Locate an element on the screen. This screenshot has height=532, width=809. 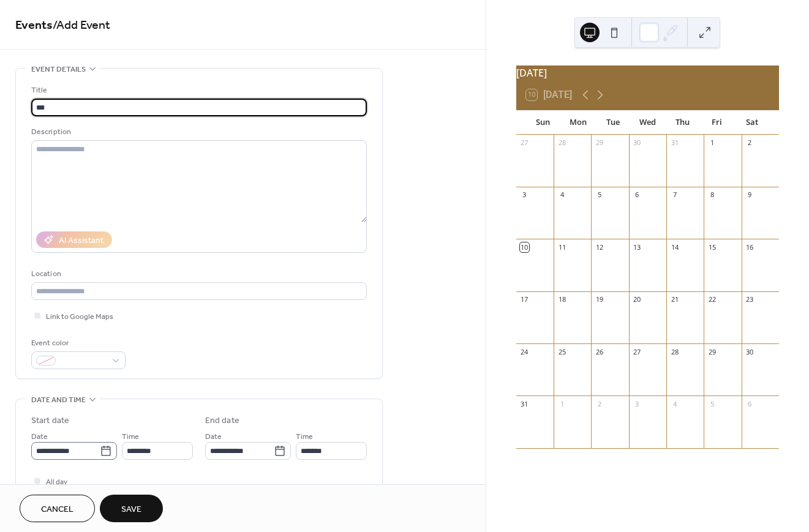
span: Event details is located at coordinates (58, 69).